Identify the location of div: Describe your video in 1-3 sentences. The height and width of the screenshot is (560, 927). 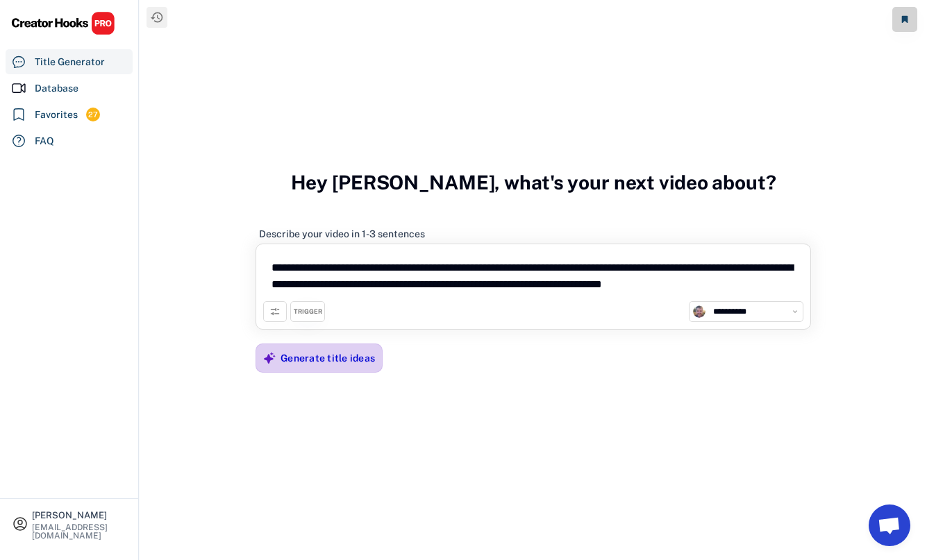
(341, 234).